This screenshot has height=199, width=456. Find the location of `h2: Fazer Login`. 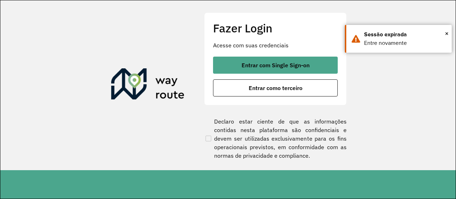

h2: Fazer Login is located at coordinates (276, 28).